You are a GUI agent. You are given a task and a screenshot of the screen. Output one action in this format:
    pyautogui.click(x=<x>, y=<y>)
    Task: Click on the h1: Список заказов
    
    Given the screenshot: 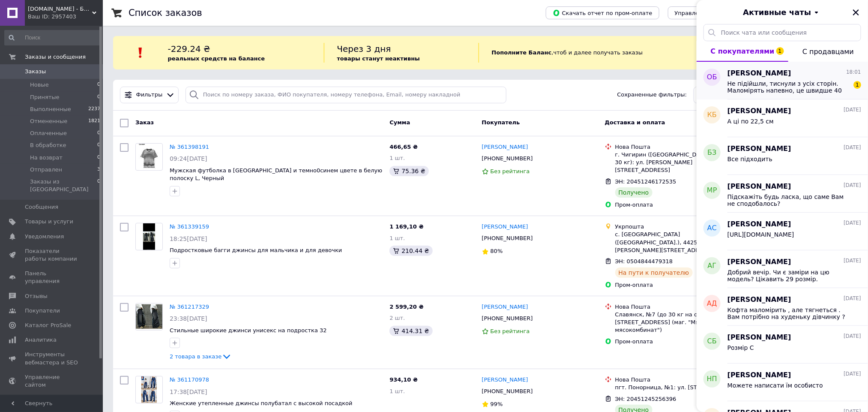 What is the action you would take?
    pyautogui.click(x=166, y=13)
    